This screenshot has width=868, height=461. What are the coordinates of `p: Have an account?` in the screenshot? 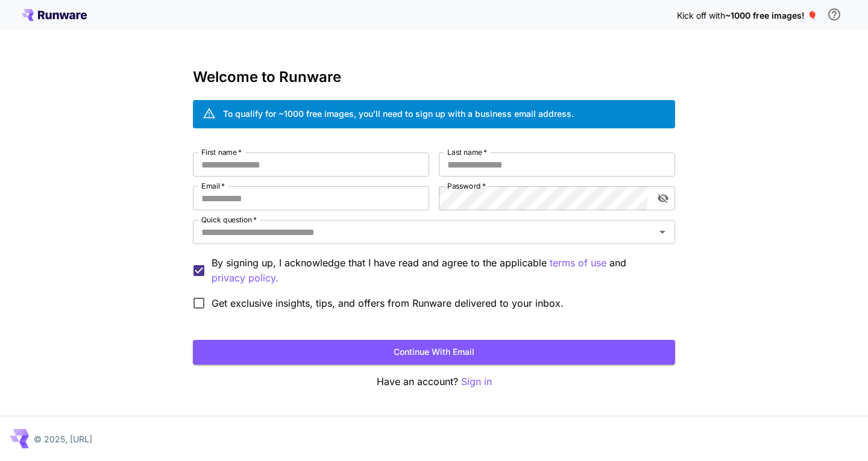 It's located at (434, 382).